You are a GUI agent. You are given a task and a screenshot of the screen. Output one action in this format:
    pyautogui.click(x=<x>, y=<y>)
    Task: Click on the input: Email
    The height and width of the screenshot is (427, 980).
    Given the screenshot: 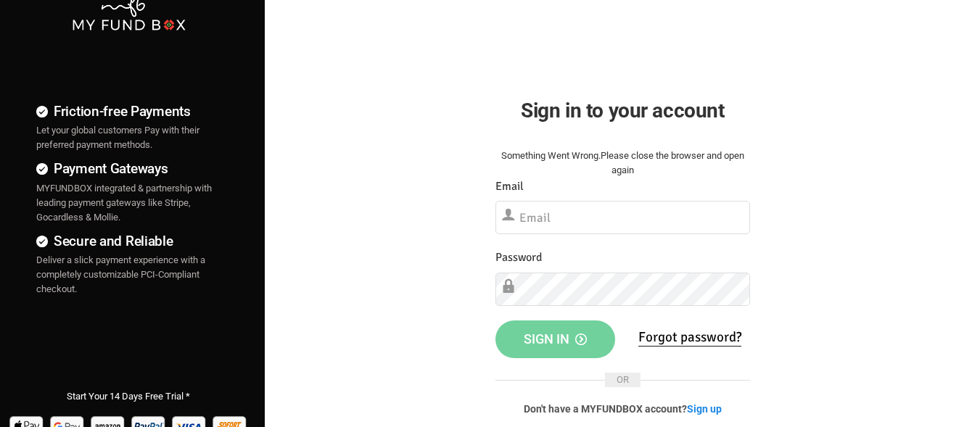 What is the action you would take?
    pyautogui.click(x=622, y=218)
    